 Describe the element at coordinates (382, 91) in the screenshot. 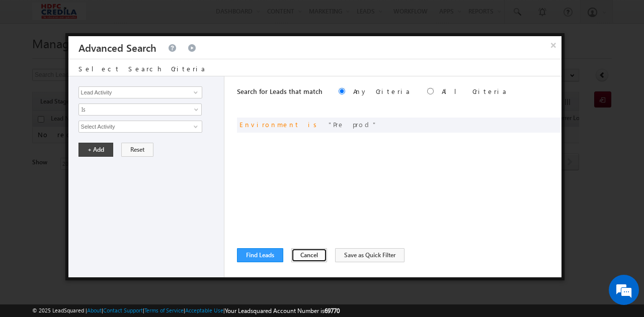

I see `label: Any Criteria` at that location.